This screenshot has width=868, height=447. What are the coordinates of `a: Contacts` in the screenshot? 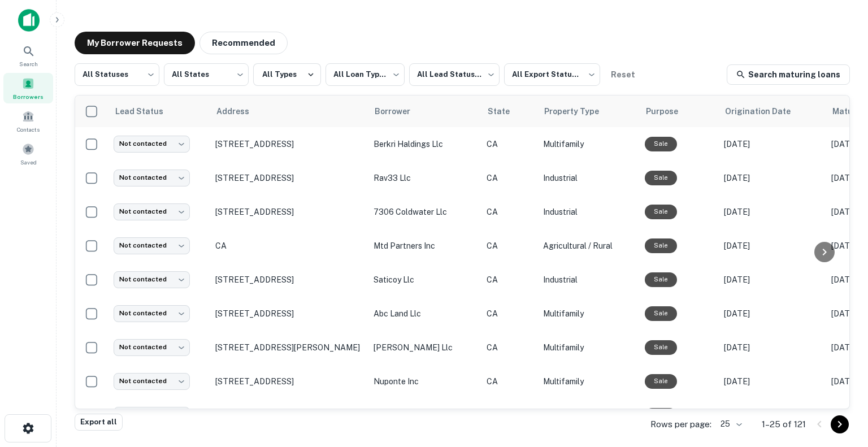 It's located at (28, 121).